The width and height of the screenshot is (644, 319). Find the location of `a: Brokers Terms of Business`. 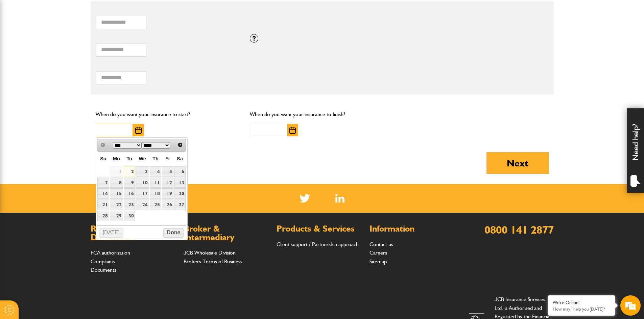

a: Brokers Terms of Business is located at coordinates (213, 261).